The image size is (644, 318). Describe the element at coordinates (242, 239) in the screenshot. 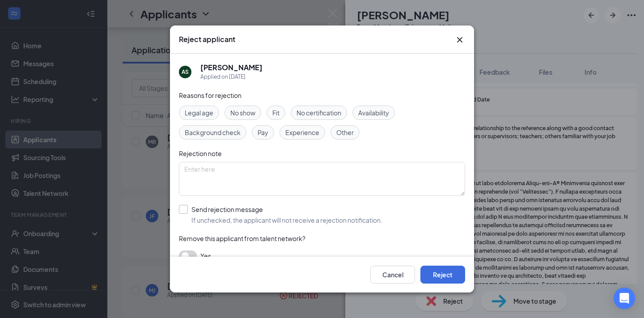

I see `span: Remove this applicant from talent network?` at that location.